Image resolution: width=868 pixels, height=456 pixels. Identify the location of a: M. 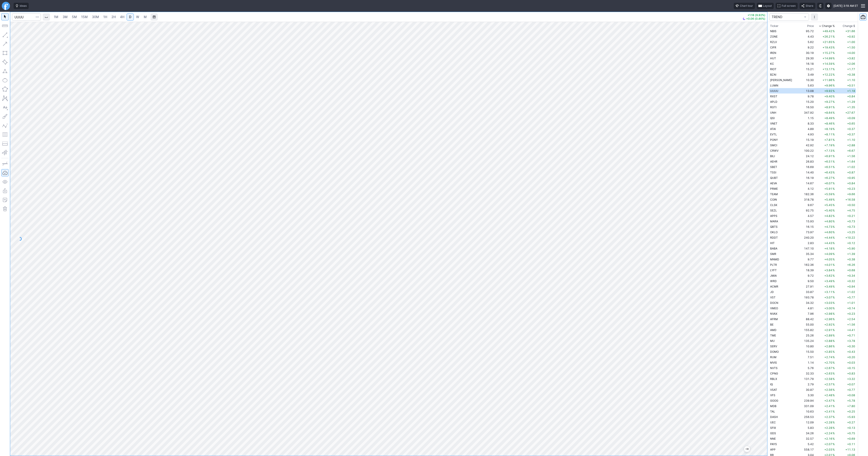
(145, 17).